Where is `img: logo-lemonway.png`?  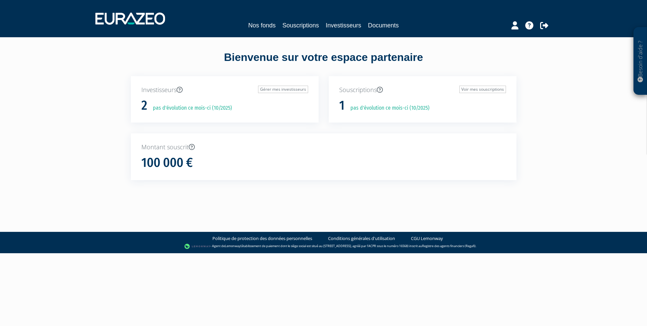 img: logo-lemonway.png is located at coordinates (197, 246).